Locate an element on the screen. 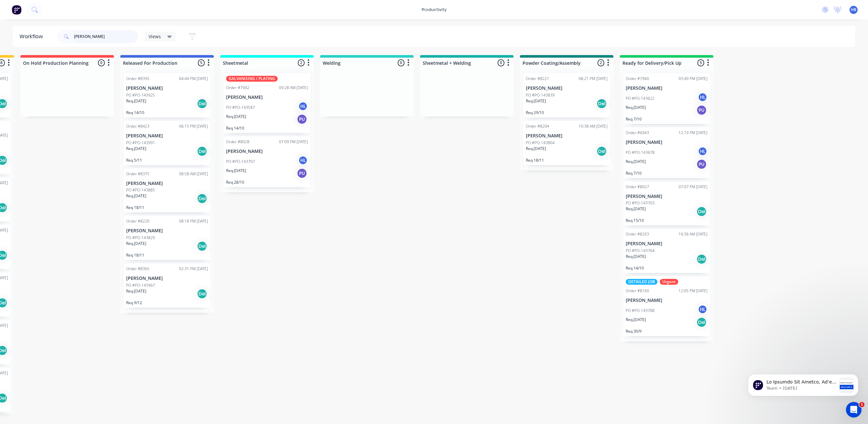  p: PO #PO-143991 is located at coordinates (141, 143).